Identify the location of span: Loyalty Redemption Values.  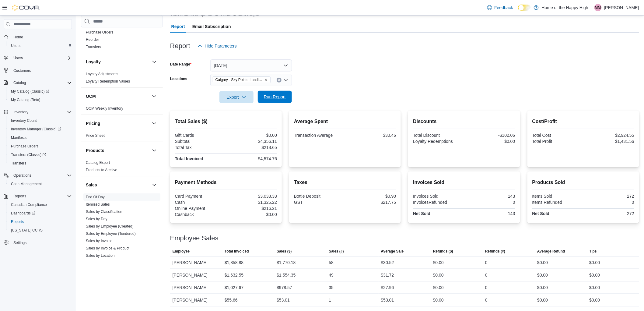
(108, 81).